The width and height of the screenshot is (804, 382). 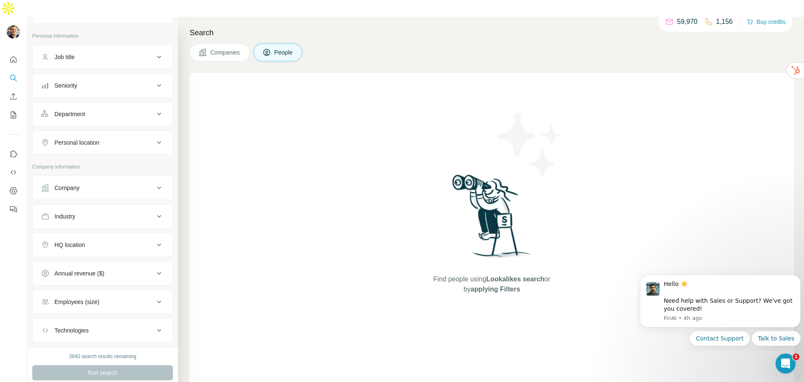 What do you see at coordinates (13, 209) in the screenshot?
I see `button: Feedback` at bounding box center [13, 209].